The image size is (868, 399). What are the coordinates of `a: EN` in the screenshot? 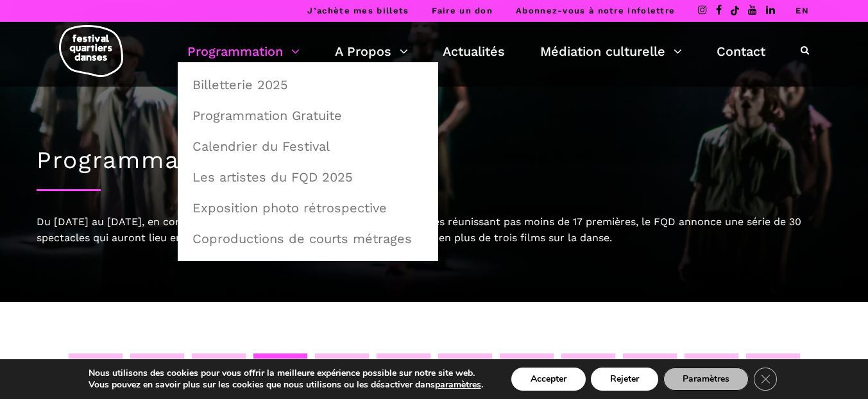 It's located at (802, 10).